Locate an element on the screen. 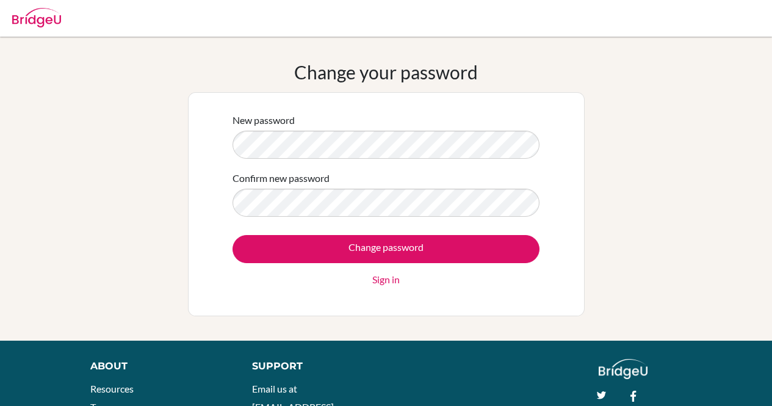 Image resolution: width=772 pixels, height=406 pixels. label: New password is located at coordinates (264, 120).